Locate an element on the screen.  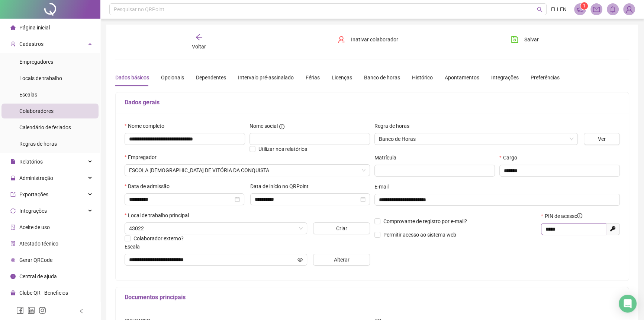
span: Colaboradores is located at coordinates (36, 111).